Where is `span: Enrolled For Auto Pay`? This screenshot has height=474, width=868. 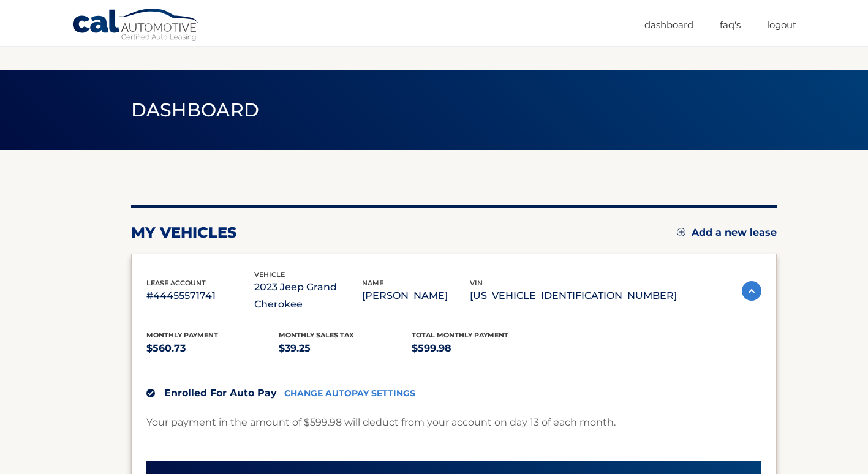 span: Enrolled For Auto Pay is located at coordinates (221, 392).